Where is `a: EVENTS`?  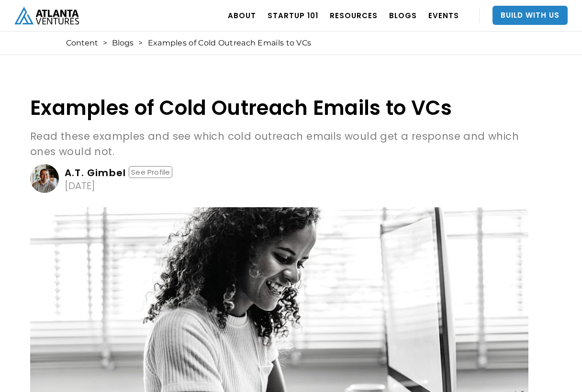
a: EVENTS is located at coordinates (444, 15).